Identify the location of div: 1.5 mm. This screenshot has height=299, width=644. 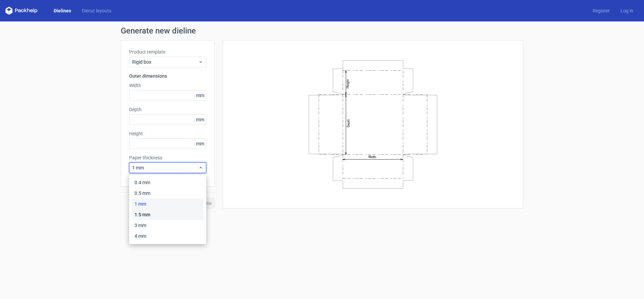
(168, 215).